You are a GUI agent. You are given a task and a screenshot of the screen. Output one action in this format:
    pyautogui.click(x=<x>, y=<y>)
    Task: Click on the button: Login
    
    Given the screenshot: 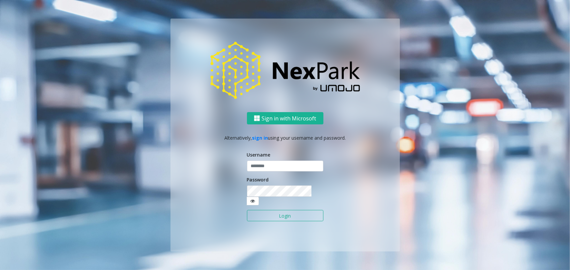 What is the action you would take?
    pyautogui.click(x=285, y=216)
    